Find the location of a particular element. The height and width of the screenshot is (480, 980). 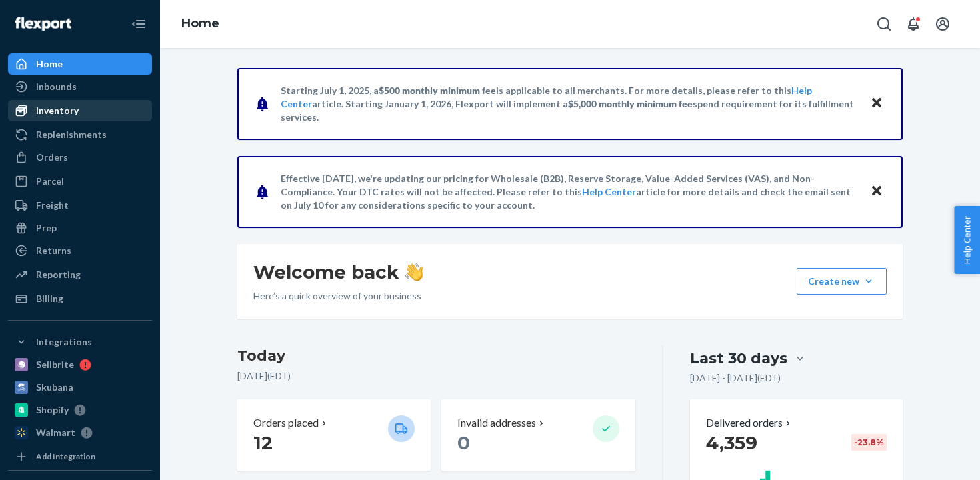

p: Orders placed is located at coordinates (286, 423).